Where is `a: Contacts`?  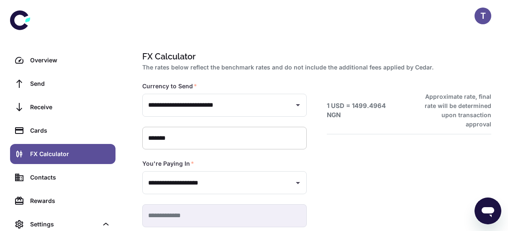 a: Contacts is located at coordinates (63, 177).